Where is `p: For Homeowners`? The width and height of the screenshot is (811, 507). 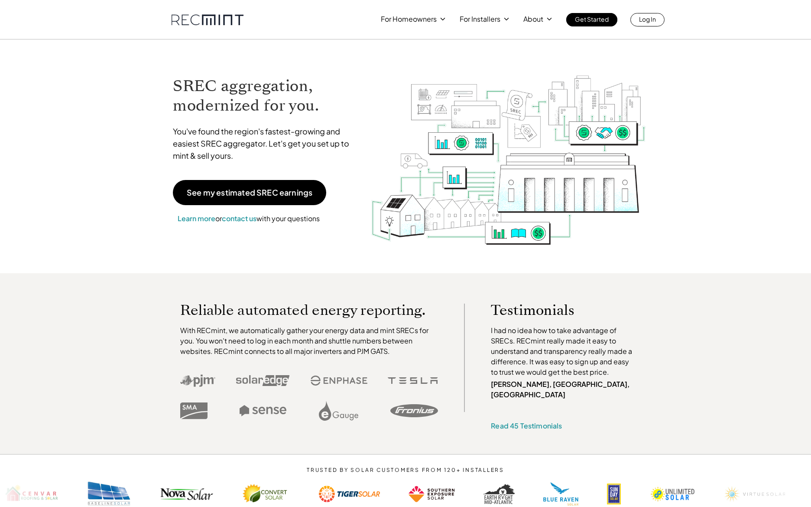
p: For Homeowners is located at coordinates (409, 19).